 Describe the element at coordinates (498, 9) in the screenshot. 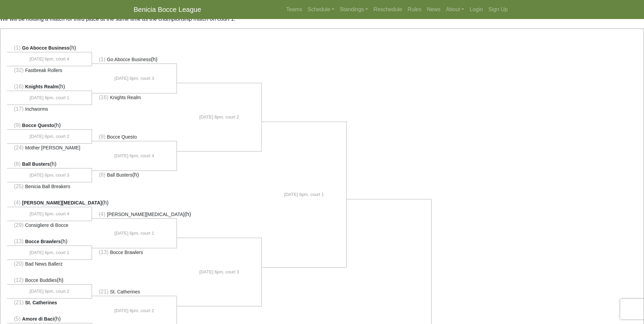

I see `a: Sign Up` at that location.